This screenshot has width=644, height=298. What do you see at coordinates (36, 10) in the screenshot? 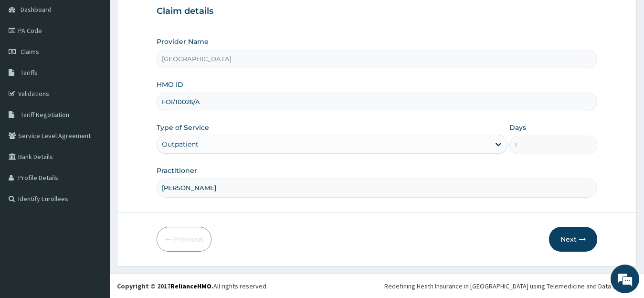
I see `span: Dashboard` at bounding box center [36, 10].